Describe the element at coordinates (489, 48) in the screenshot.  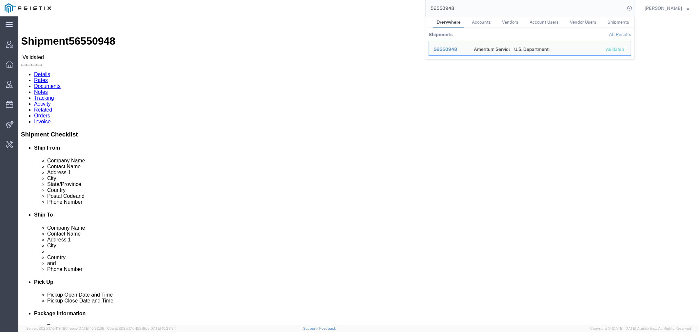
I see `div: Amentum Service, Inc.` at that location.